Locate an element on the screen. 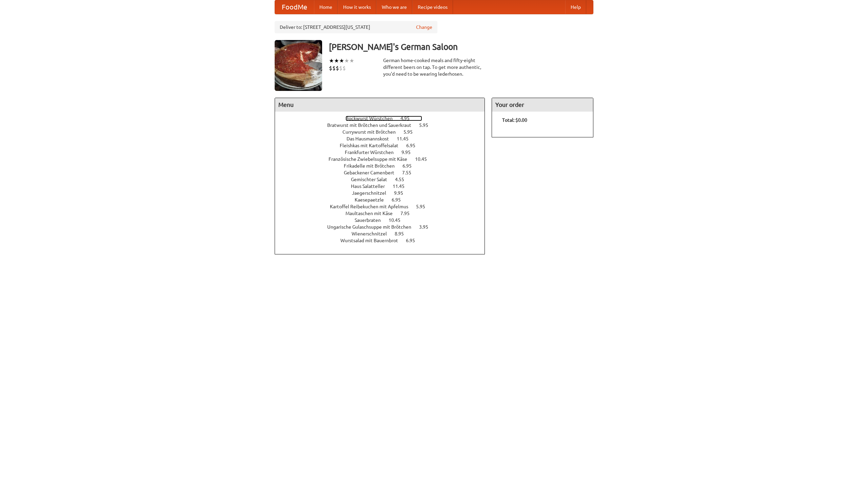  a: Bratwurst mit Brötchen und Sauerkraut 5.95 is located at coordinates (384, 125).